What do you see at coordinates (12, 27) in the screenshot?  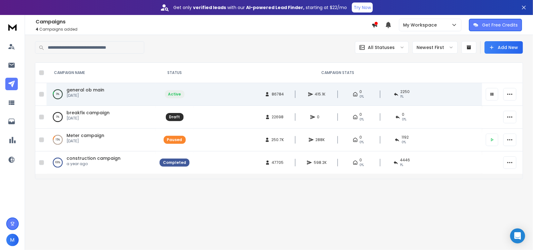 I see `img: logo` at bounding box center [12, 27].